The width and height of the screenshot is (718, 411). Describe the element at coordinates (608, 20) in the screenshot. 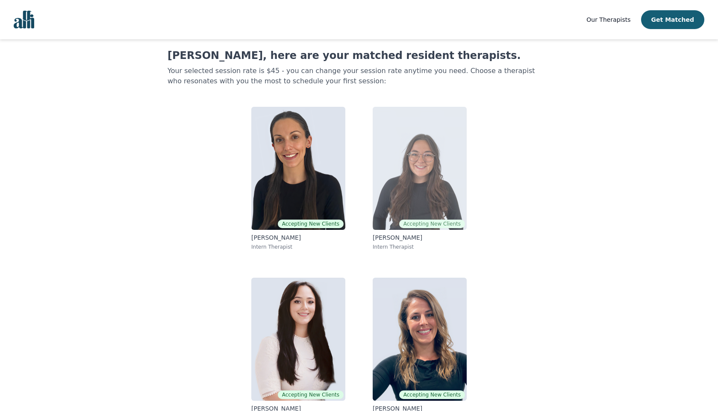

I see `a: Our Therapists` at that location.